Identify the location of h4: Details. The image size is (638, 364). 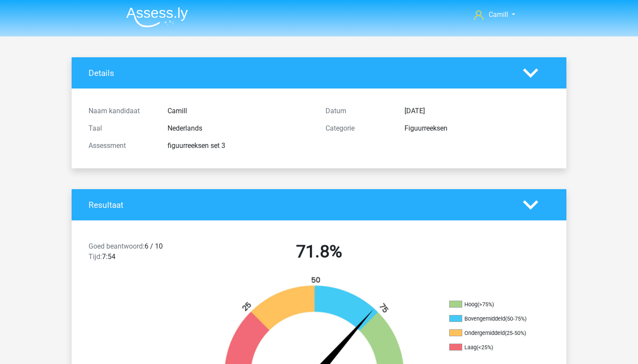
(299, 73).